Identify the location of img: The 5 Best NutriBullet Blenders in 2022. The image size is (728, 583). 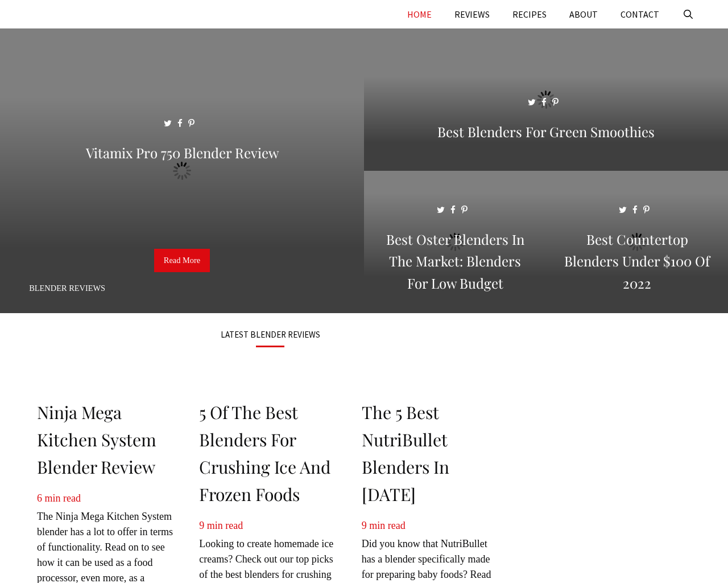
(432, 388).